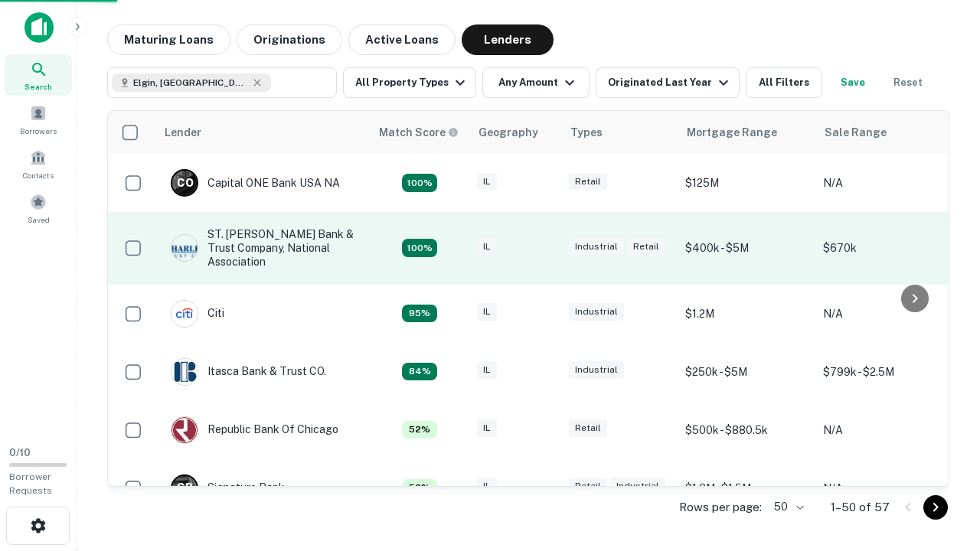  What do you see at coordinates (168, 40) in the screenshot?
I see `button: Maturing Loans` at bounding box center [168, 40].